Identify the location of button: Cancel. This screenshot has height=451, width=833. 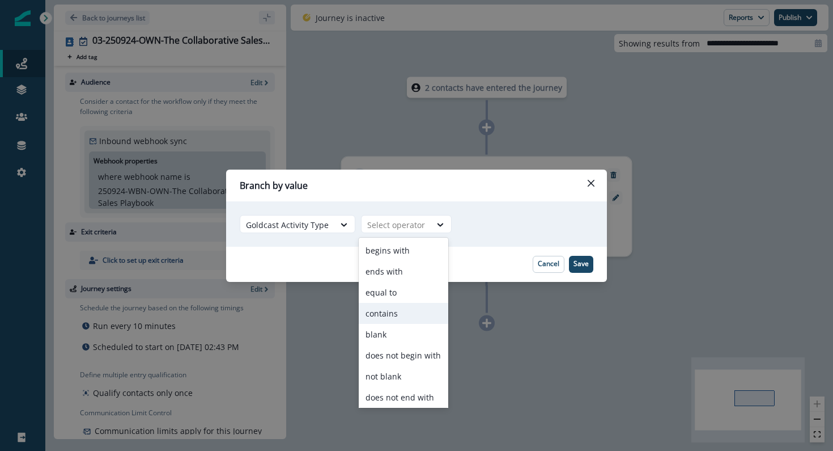
(549, 264).